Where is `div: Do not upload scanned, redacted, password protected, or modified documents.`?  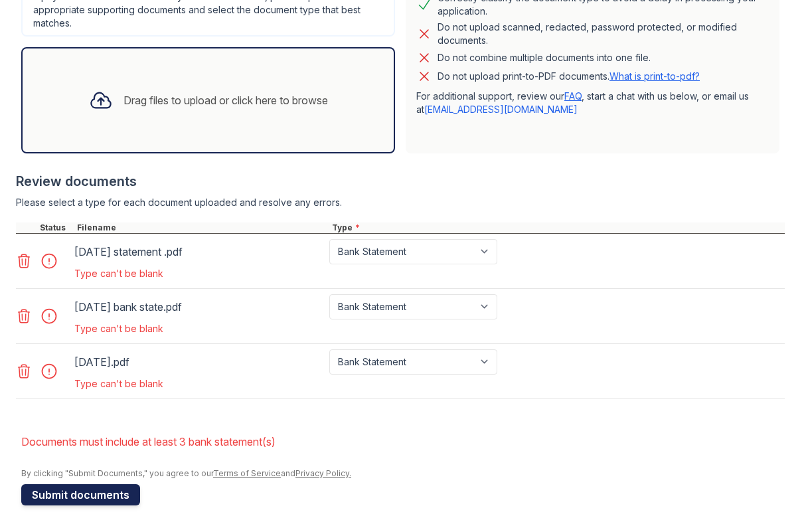
div: Do not upload scanned, redacted, password protected, or modified documents. is located at coordinates (603, 34).